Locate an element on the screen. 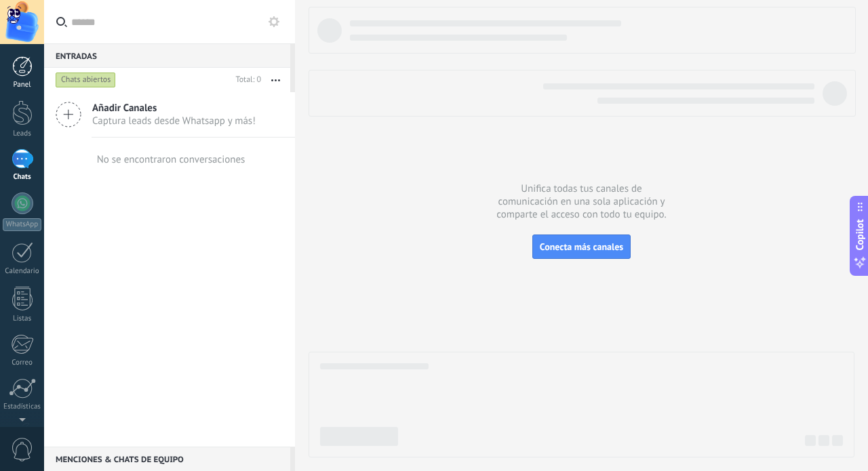  div: Listas is located at coordinates (22, 319).